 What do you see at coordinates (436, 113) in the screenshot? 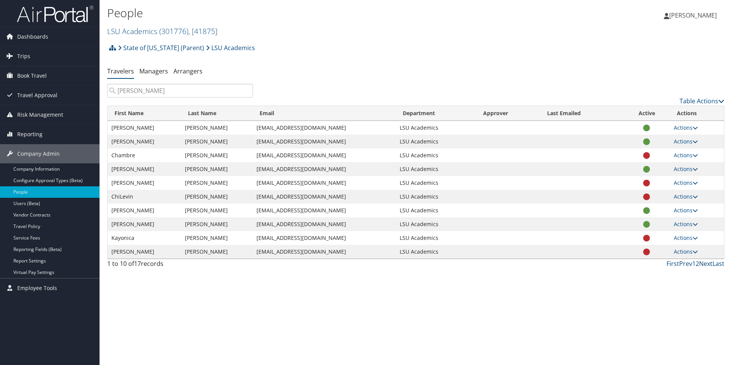
I see `th: Department: activate to sort column ascending` at bounding box center [436, 113].